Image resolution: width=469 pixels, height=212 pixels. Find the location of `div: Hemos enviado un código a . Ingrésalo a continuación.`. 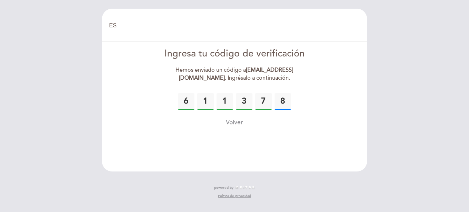

div: Hemos enviado un código a . Ingrésalo a continuación. is located at coordinates (235, 74).